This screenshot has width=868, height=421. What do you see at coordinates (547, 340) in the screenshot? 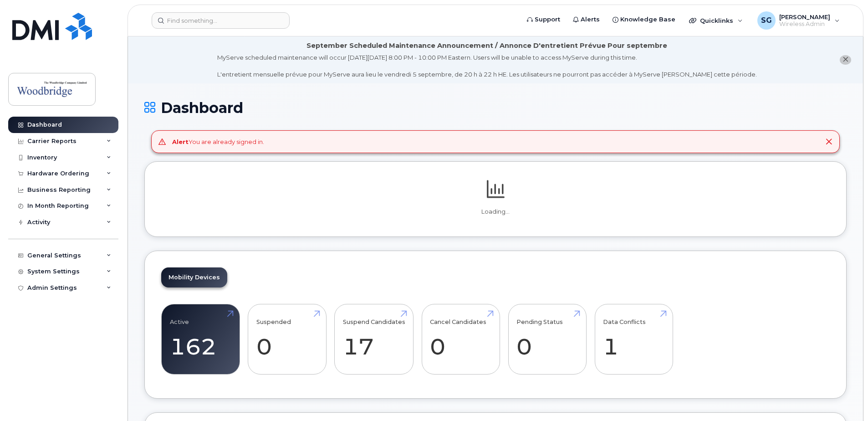
I see `a: Pending Status 0` at bounding box center [547, 340].